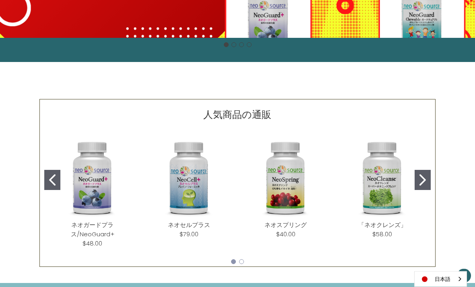 Image resolution: width=475 pixels, height=287 pixels. What do you see at coordinates (440, 279) in the screenshot?
I see `div: Language` at bounding box center [440, 279].